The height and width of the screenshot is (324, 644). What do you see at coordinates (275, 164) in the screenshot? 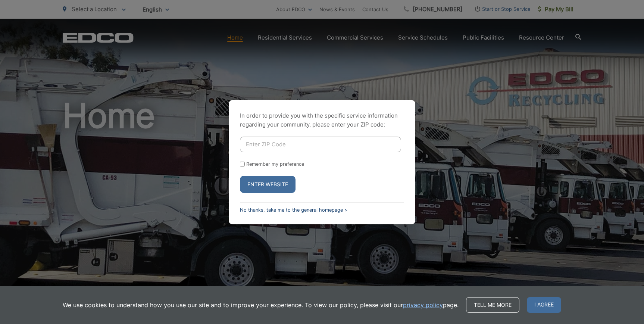
I see `label: Remember my preference` at bounding box center [275, 164].